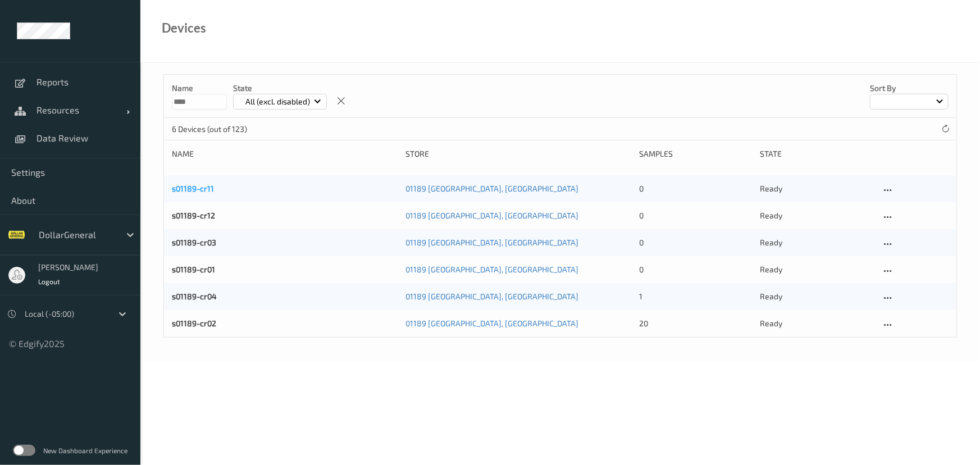 This screenshot has width=980, height=465. Describe the element at coordinates (695, 154) in the screenshot. I see `div: Samples` at that location.